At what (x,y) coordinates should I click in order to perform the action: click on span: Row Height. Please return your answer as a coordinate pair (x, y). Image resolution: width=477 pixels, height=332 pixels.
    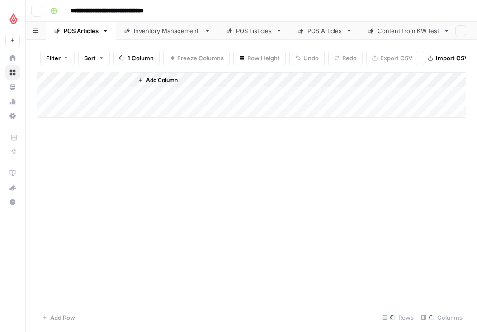
    Looking at the image, I should click on (264, 58).